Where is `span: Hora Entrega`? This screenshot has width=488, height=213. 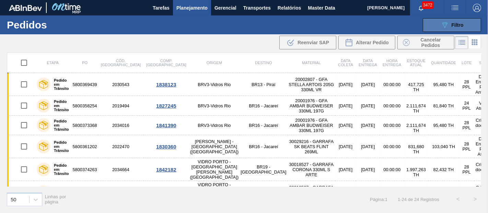
span: Hora Entrega is located at coordinates (392, 63).